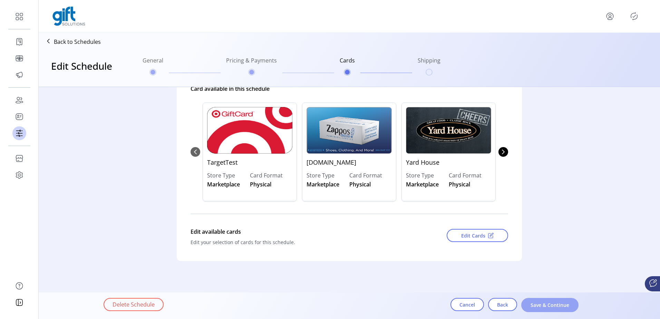 Image resolution: width=660 pixels, height=319 pixels. I want to click on button: Cancel, so click(467, 304).